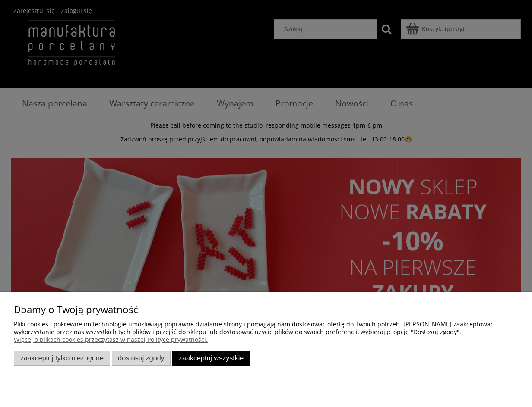 The width and height of the screenshot is (532, 407). What do you see at coordinates (141, 358) in the screenshot?
I see `button: Dostosuj zgody` at bounding box center [141, 358].